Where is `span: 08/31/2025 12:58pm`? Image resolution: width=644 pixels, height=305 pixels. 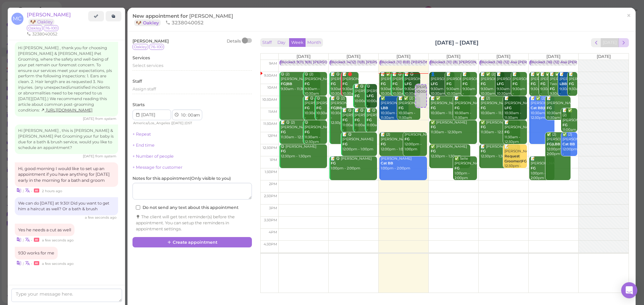
span: 08/31/2025 12:58pm is located at coordinates (89, 156).